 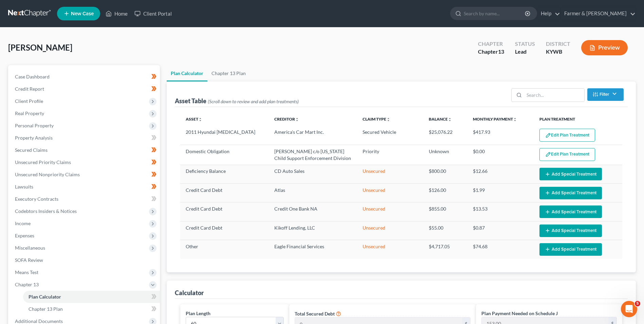 I want to click on a: Executory Contracts, so click(x=84, y=199).